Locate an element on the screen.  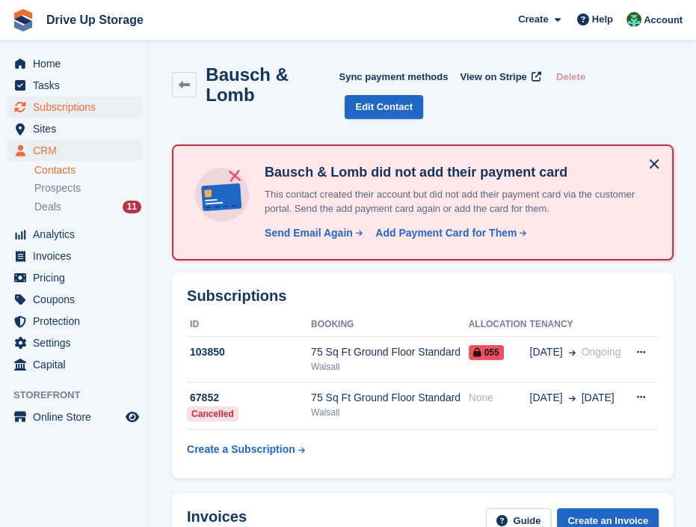
span: 055 is located at coordinates (486, 352).